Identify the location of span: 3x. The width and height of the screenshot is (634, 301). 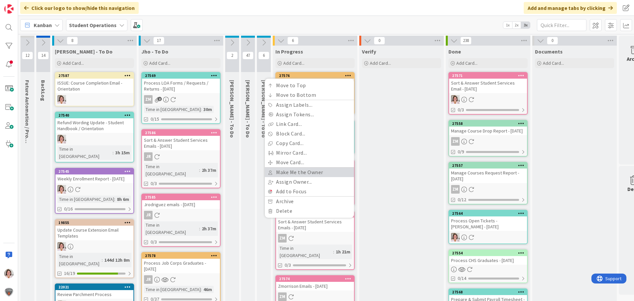
(525, 25).